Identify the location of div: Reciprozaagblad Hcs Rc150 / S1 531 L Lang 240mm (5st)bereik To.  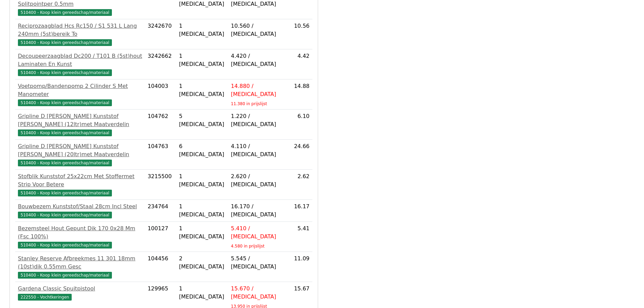
(80, 30).